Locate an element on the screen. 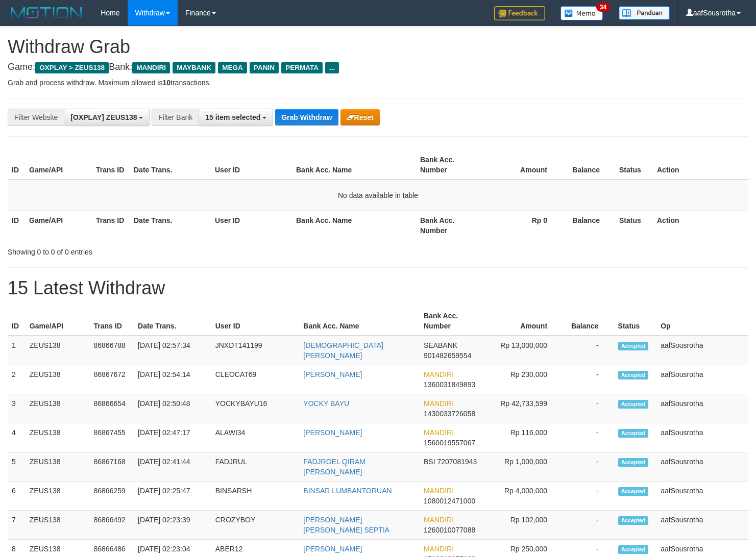 This screenshot has height=557, width=756. td: CROZYBOY is located at coordinates (256, 525).